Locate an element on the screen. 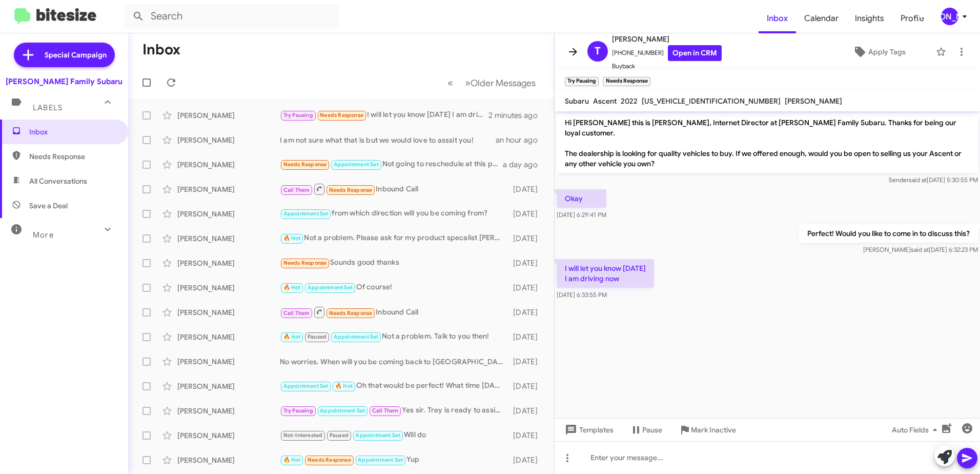  span: 2022 is located at coordinates (629, 102).